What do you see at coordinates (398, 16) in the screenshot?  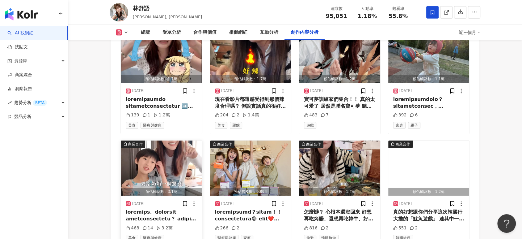 I see `span: 55.8%` at bounding box center [398, 16].